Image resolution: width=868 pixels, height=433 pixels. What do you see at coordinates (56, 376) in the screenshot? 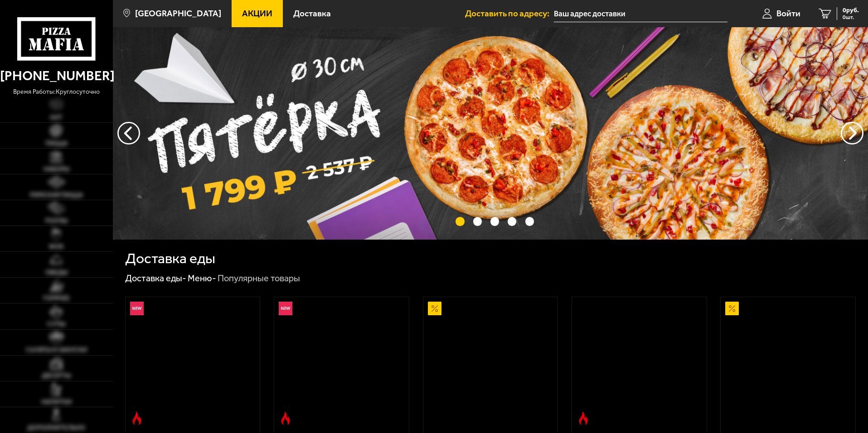
I see `span: Десерты` at bounding box center [56, 376].